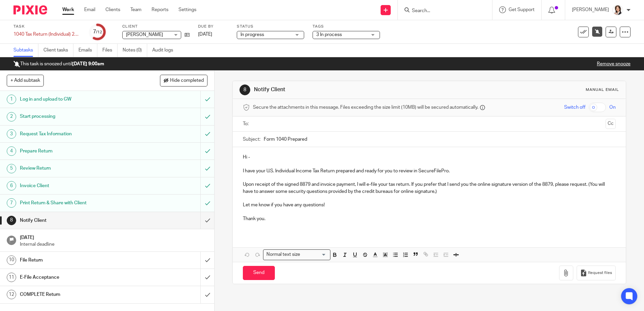 This screenshot has width=644, height=311. I want to click on label: Status, so click(270, 27).